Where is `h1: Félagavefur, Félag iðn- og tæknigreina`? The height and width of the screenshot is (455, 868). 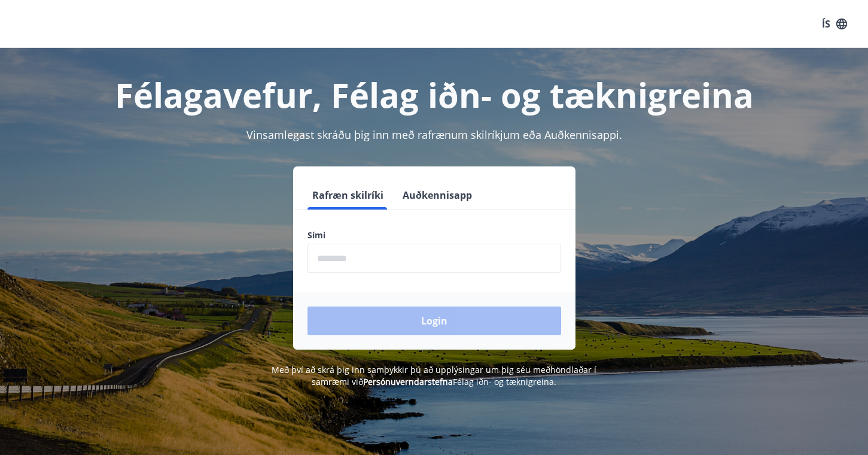 h1: Félagavefur, Félag iðn- og tæknigreina is located at coordinates (435, 95).